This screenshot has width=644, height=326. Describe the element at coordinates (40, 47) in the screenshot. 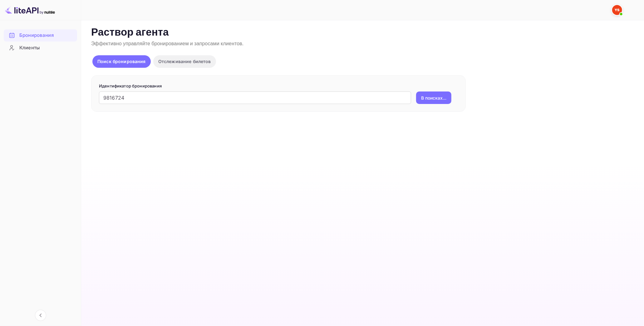

I see `a: Клиенты` at that location.